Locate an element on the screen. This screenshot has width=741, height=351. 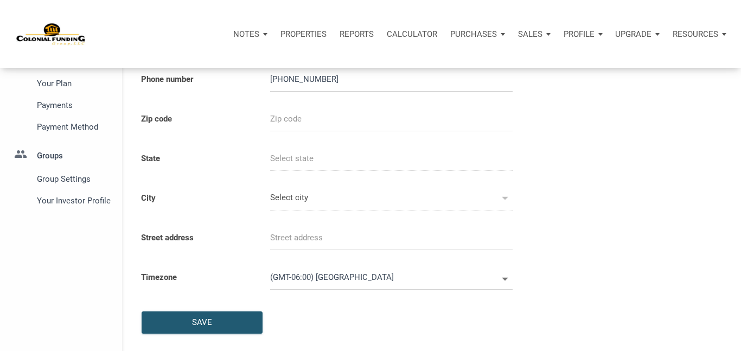
p: Notes is located at coordinates (246, 34).